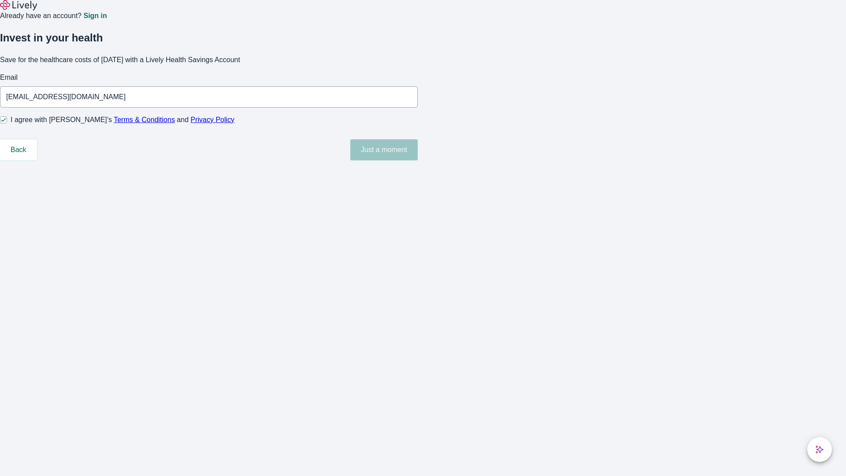 The image size is (846, 476). What do you see at coordinates (95, 16) in the screenshot?
I see `a: Sign in` at bounding box center [95, 16].